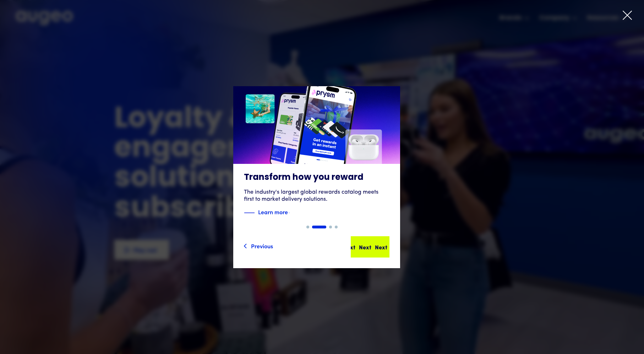 The width and height of the screenshot is (644, 354). What do you see at coordinates (317, 156) in the screenshot?
I see `a: Transform how you rewardThe industry's largest global rewards catalog meets first to market deliv...` at bounding box center [317, 156].